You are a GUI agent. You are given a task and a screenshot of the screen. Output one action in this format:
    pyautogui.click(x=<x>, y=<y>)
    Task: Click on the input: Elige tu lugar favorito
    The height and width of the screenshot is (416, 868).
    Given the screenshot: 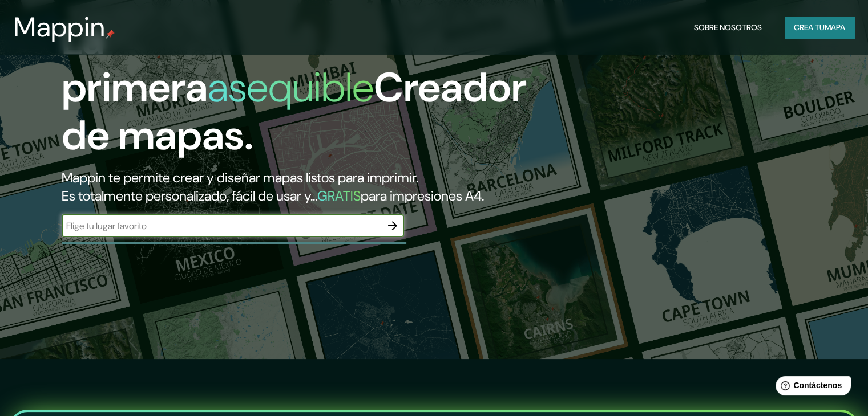 What is the action you would take?
    pyautogui.click(x=222, y=226)
    